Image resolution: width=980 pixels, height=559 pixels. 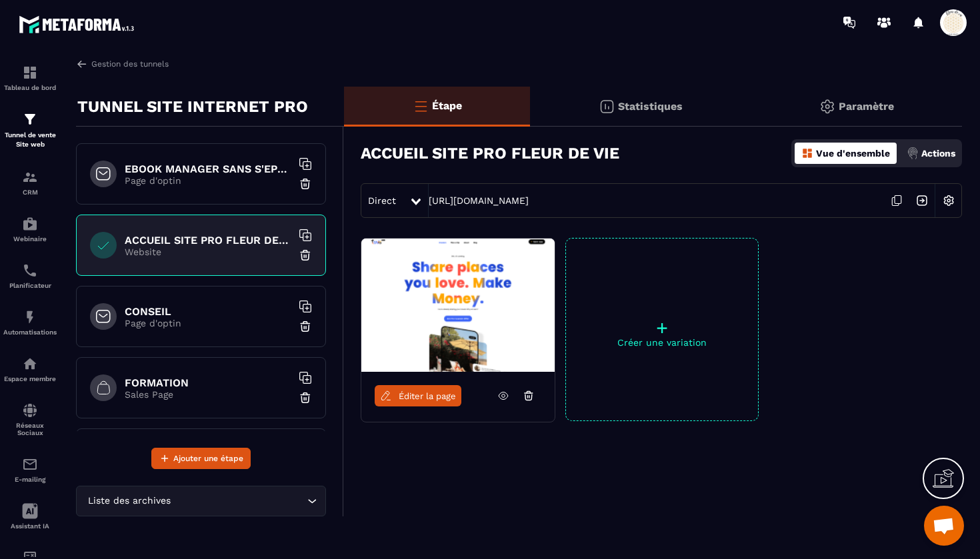 I want to click on img: arrow-next.bcc2205e.svg, so click(x=922, y=200).